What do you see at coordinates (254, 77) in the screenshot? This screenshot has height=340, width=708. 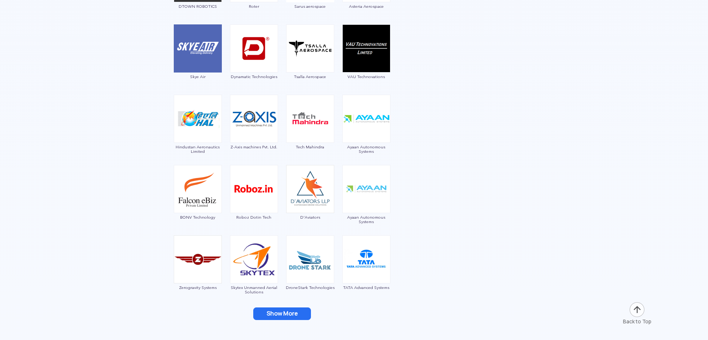 I see `span: Dynamatic Technologies` at bounding box center [254, 77].